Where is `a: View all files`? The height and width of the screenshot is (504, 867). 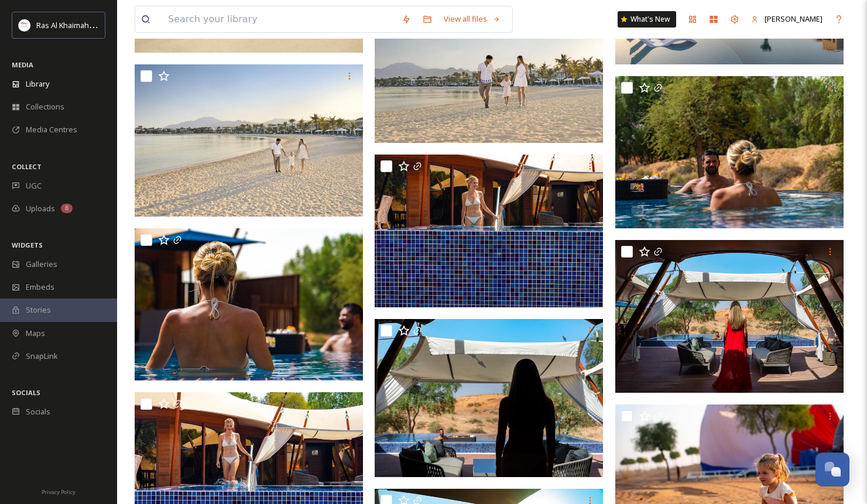 a: View all files is located at coordinates (472, 19).